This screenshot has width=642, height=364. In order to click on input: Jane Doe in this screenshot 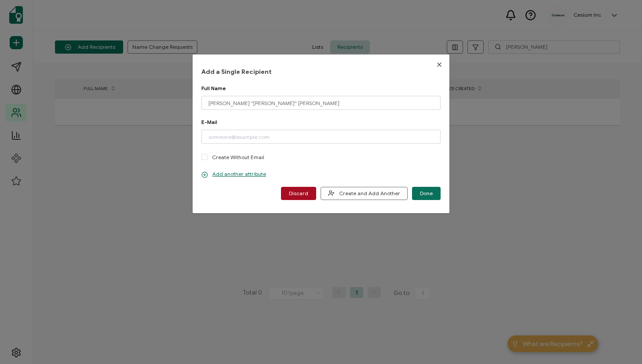, I will do `click(321, 103)`.